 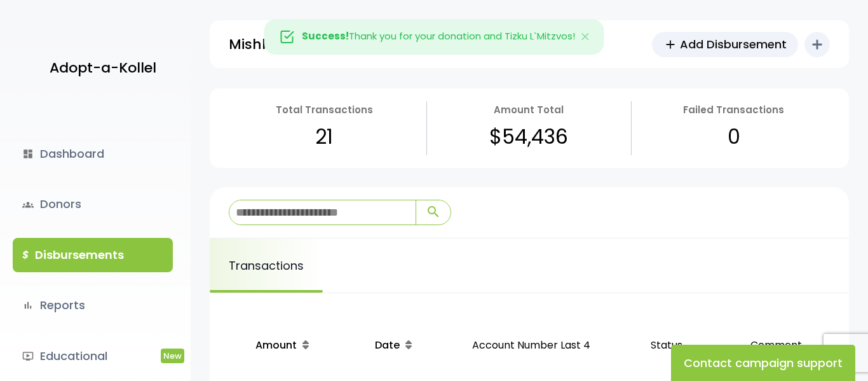 I want to click on a: Transactions, so click(x=267, y=265).